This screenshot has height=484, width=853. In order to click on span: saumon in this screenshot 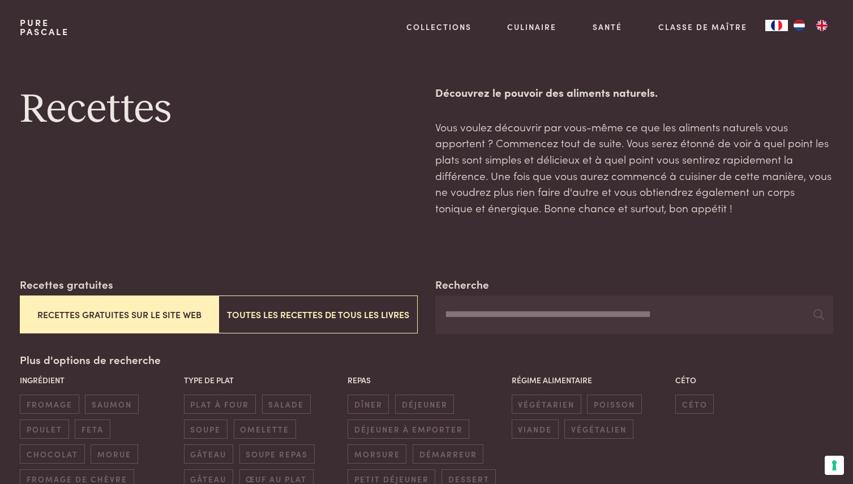, I will do `click(112, 404)`.